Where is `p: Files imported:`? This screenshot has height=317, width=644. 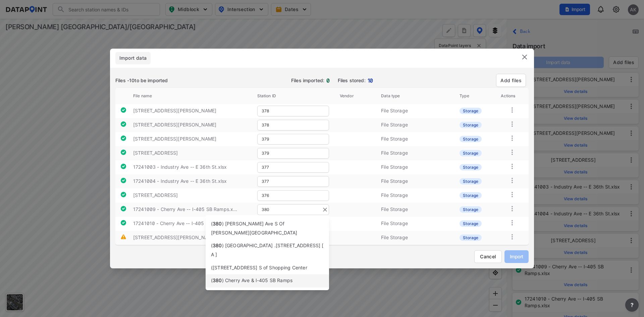 p: Files imported: is located at coordinates (315, 81).